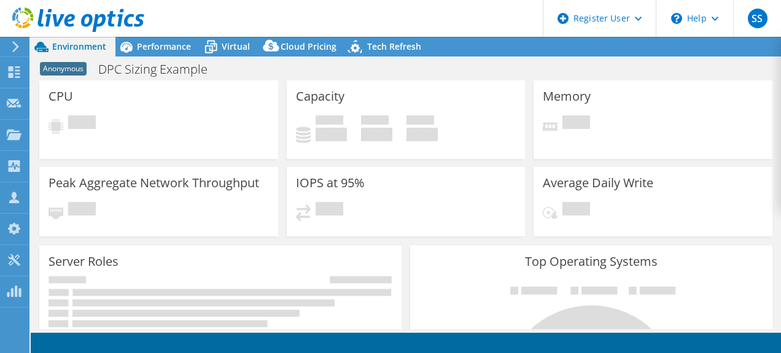  I want to click on h3: Peak Aggregate Network Throughput, so click(153, 183).